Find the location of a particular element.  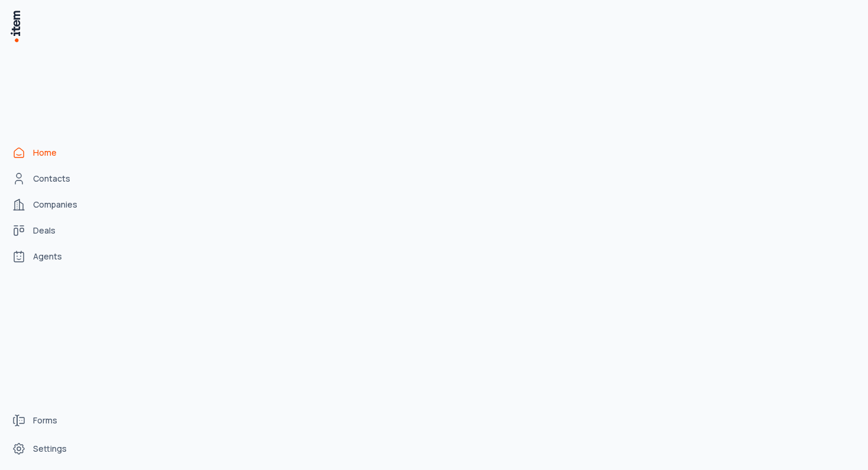

span: Deals is located at coordinates (45, 231).